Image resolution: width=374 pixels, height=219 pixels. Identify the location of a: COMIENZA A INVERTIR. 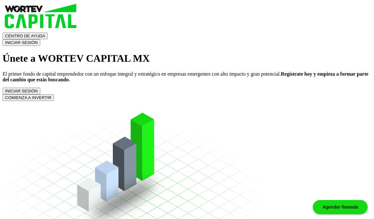
(28, 97).